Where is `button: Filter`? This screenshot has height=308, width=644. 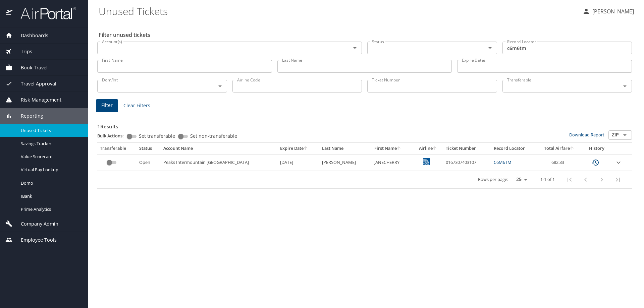
button: Filter is located at coordinates (107, 106).